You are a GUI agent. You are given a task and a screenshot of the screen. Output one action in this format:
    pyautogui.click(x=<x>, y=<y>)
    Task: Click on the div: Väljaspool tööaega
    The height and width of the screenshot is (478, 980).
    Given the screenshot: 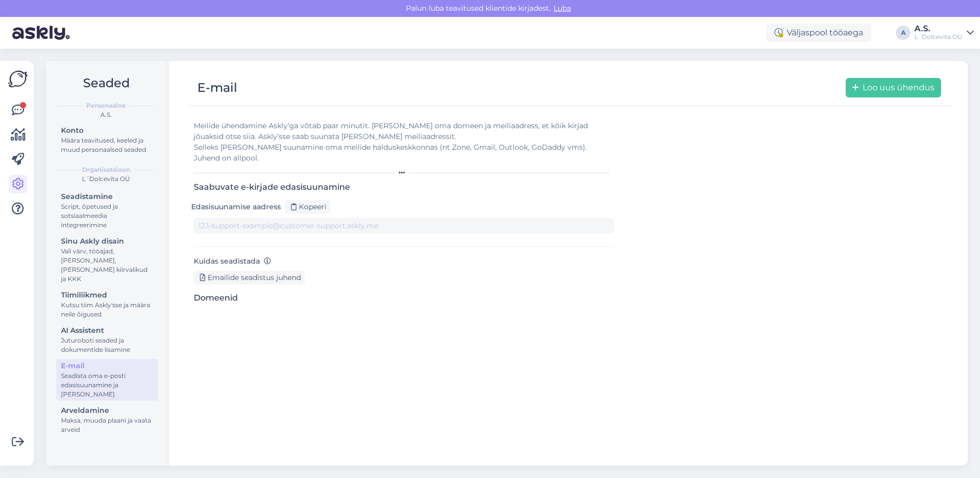 What is the action you would take?
    pyautogui.click(x=819, y=33)
    